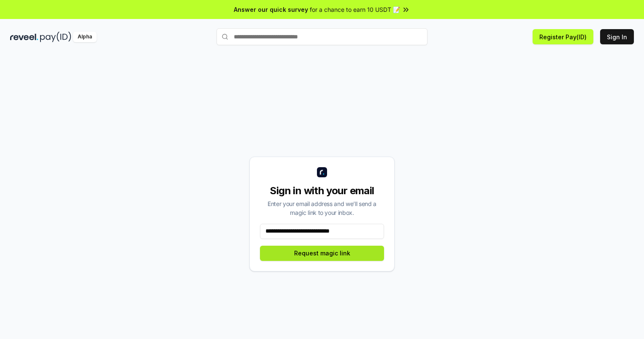 The height and width of the screenshot is (339, 644). What do you see at coordinates (322, 191) in the screenshot?
I see `div: Sign in with your email` at bounding box center [322, 191].